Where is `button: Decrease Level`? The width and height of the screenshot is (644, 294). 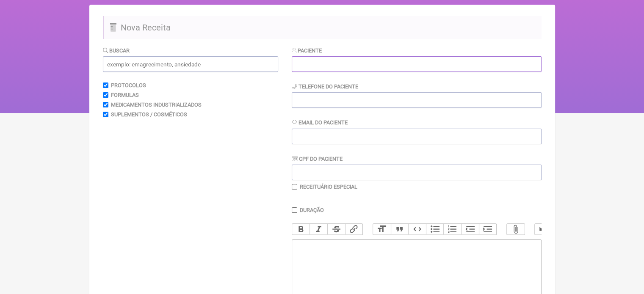
button: Decrease Level is located at coordinates (470, 229).